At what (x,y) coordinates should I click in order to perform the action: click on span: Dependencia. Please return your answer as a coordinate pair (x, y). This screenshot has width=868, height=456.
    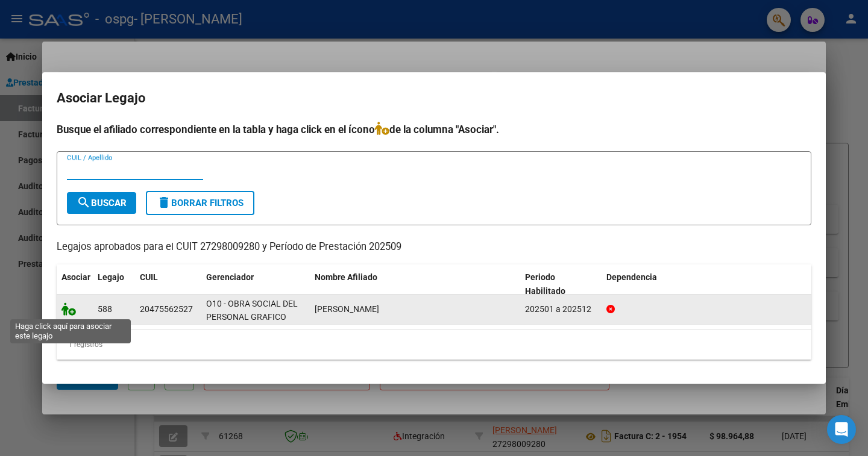
    Looking at the image, I should click on (632, 277).